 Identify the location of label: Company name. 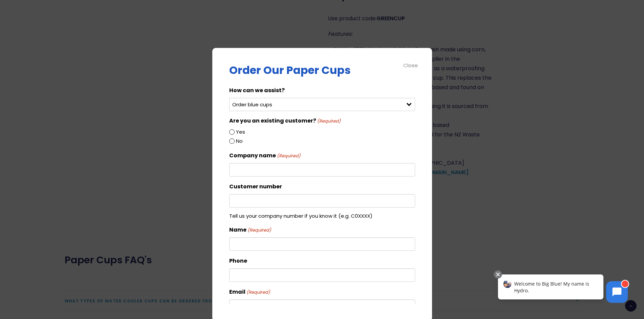
(265, 155).